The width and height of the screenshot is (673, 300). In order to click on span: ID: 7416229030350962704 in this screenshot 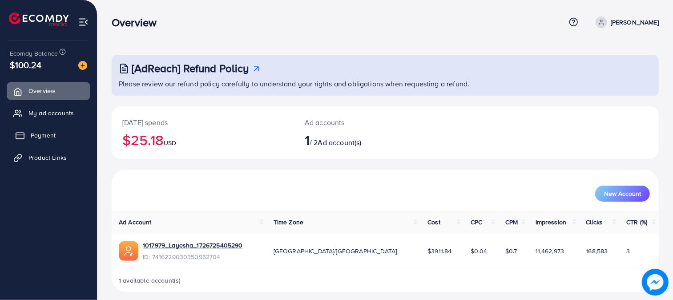, I will do `click(193, 257)`.